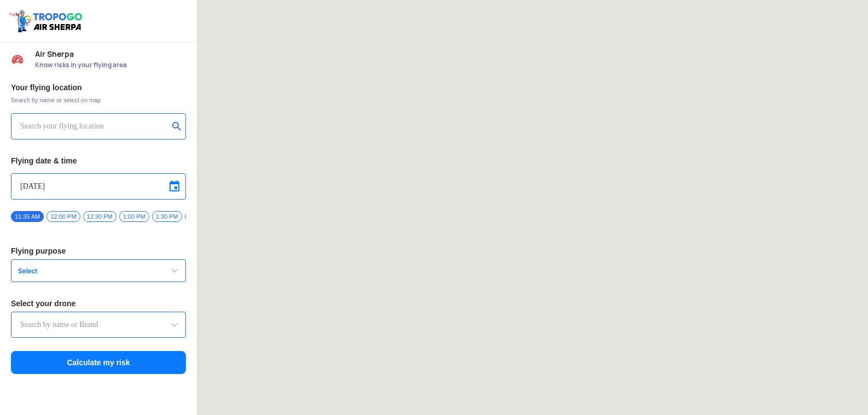 The image size is (868, 415). What do you see at coordinates (63, 216) in the screenshot?
I see `span: 12:00 PM` at bounding box center [63, 216].